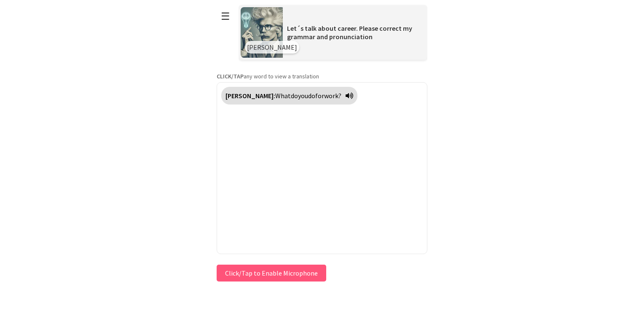 The image size is (644, 311). What do you see at coordinates (349, 32) in the screenshot?
I see `span: Let´s talk about career. Please correct my grammar and pronunciation` at bounding box center [349, 32].